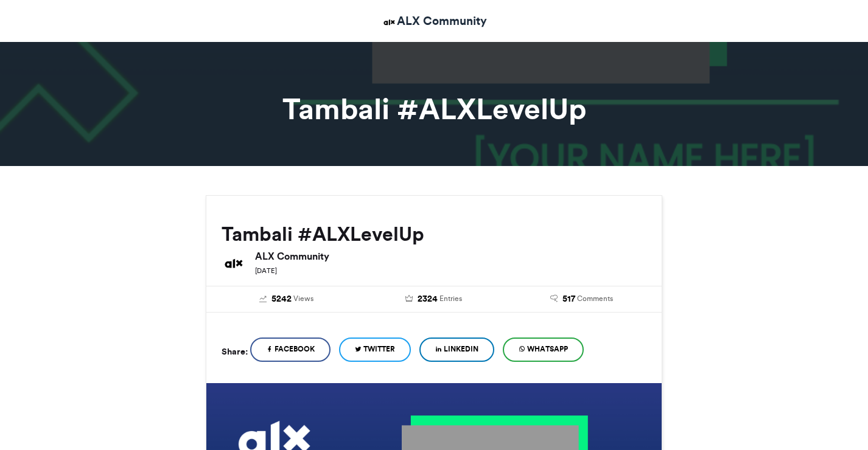  Describe the element at coordinates (434, 21) in the screenshot. I see `a: ALX Community` at that location.